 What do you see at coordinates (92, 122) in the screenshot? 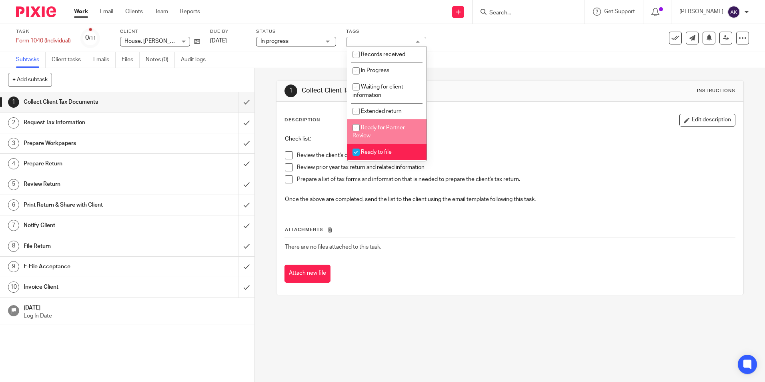
I see `h1: Request Tax Information` at bounding box center [92, 122].